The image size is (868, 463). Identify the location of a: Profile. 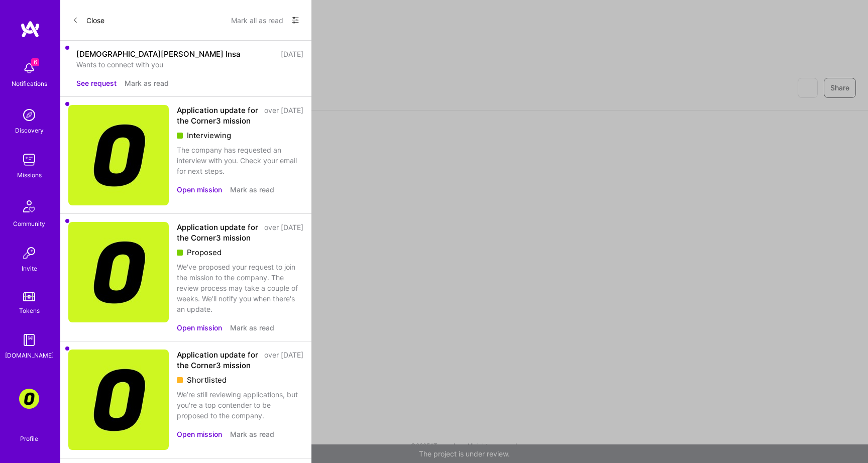
(29, 433).